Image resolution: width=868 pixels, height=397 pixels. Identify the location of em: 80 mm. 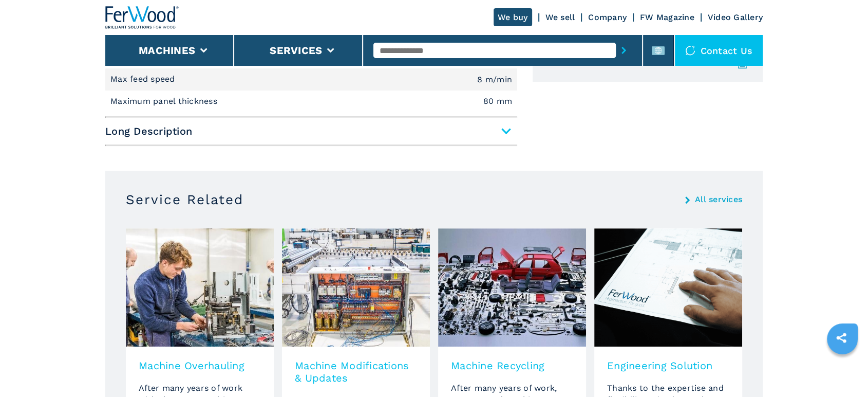
(498, 101).